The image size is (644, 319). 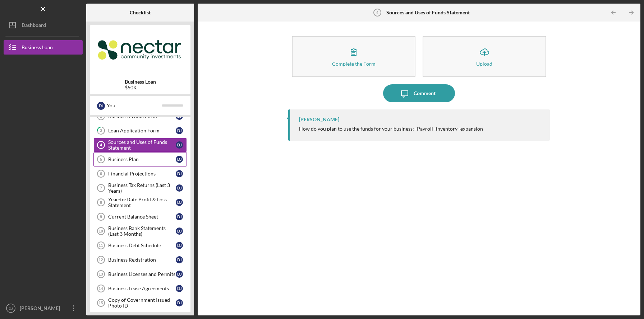 I want to click on tspan: 8, so click(x=101, y=203).